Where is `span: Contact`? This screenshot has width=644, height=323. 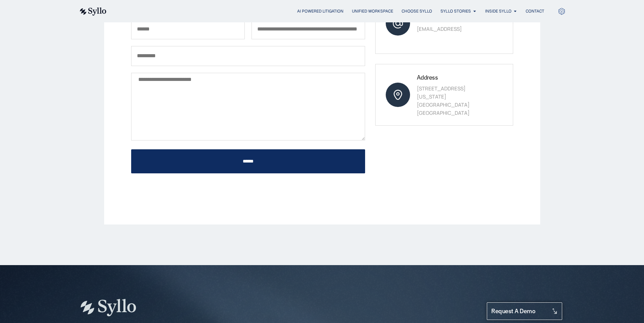 span: Contact is located at coordinates (535, 11).